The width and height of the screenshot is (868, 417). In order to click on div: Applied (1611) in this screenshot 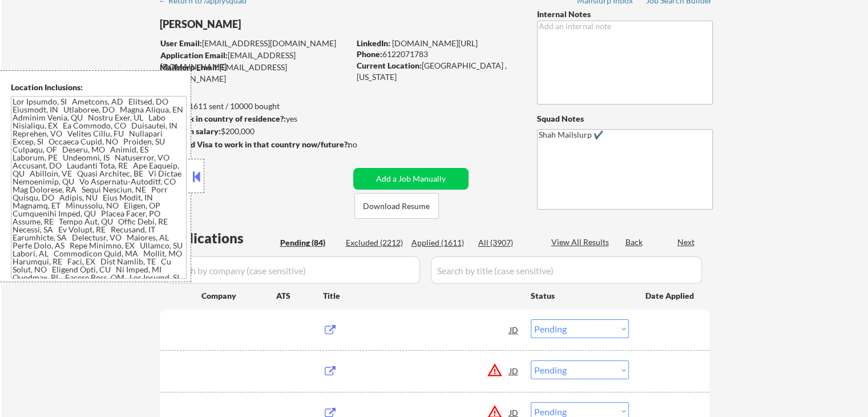, I will do `click(440, 243)`.